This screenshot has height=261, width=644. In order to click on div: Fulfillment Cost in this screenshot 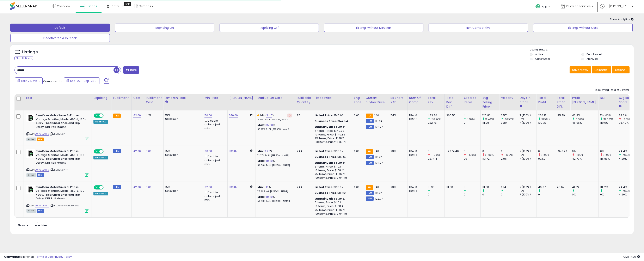, I will do `click(154, 100)`.